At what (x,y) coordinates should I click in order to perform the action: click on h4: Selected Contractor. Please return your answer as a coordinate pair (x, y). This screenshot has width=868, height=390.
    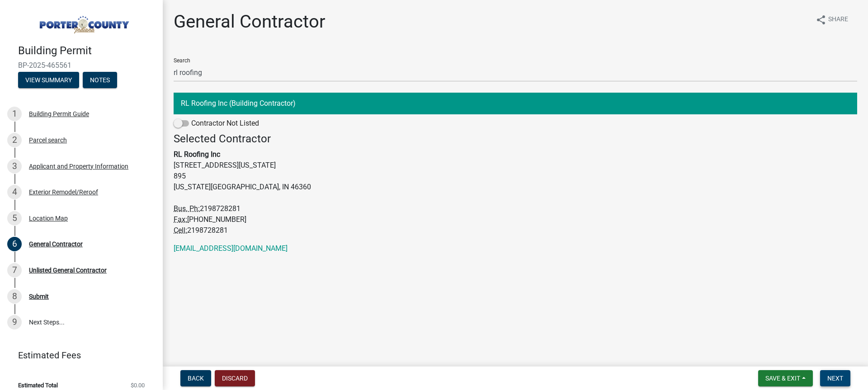
    Looking at the image, I should click on (515, 139).